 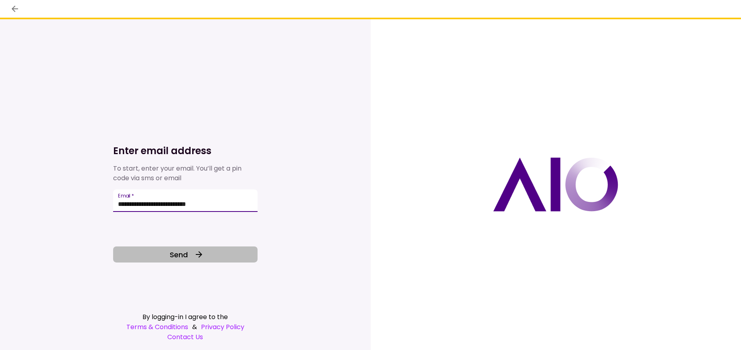 I want to click on a: Terms & Conditions, so click(x=157, y=327).